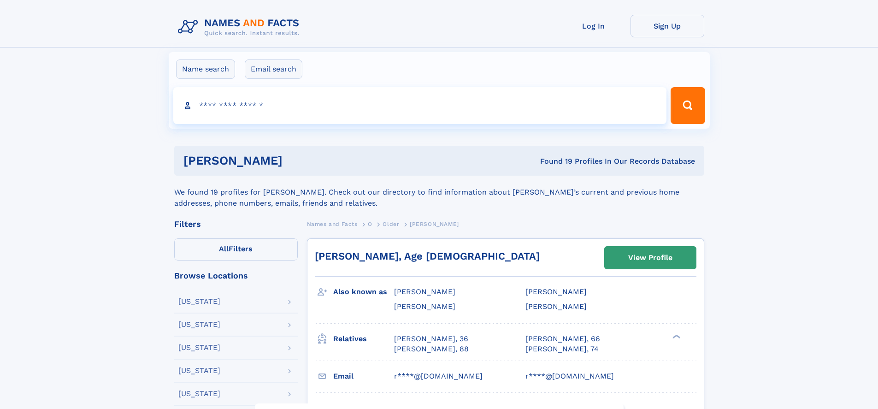  Describe the element at coordinates (223, 248) in the screenshot. I see `span: All` at that location.